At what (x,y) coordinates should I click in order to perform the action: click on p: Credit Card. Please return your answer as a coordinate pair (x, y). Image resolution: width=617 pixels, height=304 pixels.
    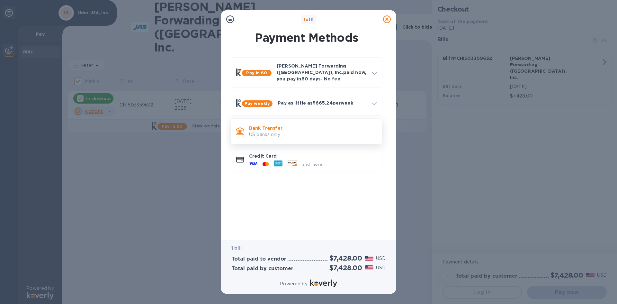
    Looking at the image, I should click on (313, 156).